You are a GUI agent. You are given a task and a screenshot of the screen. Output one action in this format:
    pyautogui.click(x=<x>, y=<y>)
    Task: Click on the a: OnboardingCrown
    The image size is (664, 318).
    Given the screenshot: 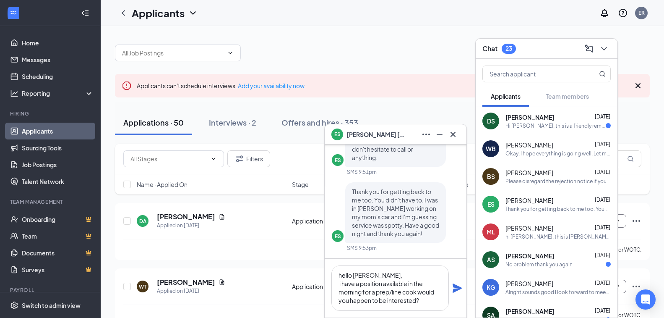 What is the action you would take?
    pyautogui.click(x=57, y=219)
    